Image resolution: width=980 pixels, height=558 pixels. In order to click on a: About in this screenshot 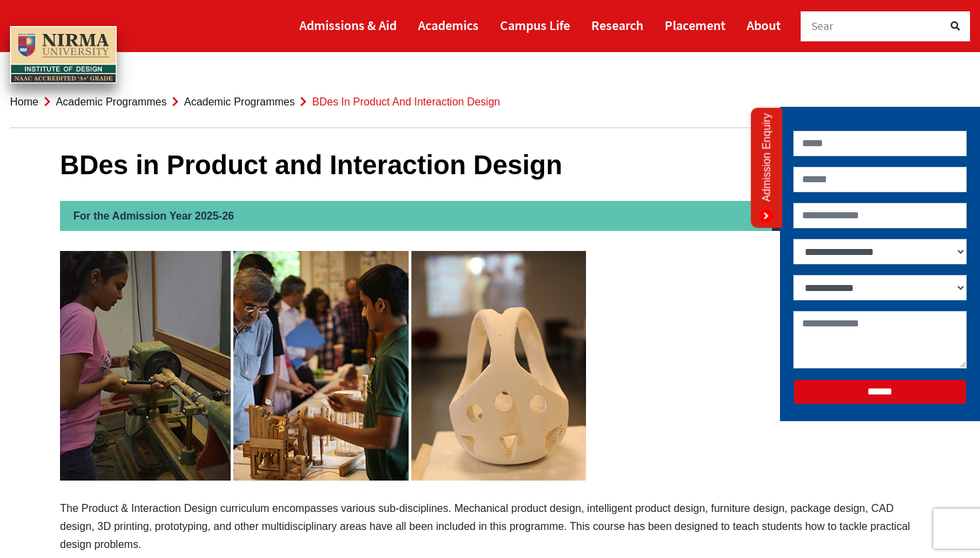, I will do `click(763, 24)`.